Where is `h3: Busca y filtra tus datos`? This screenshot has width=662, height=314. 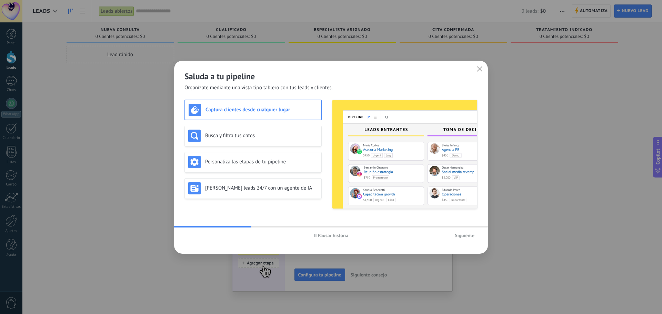 h3: Busca y filtra tus datos is located at coordinates (261, 136).